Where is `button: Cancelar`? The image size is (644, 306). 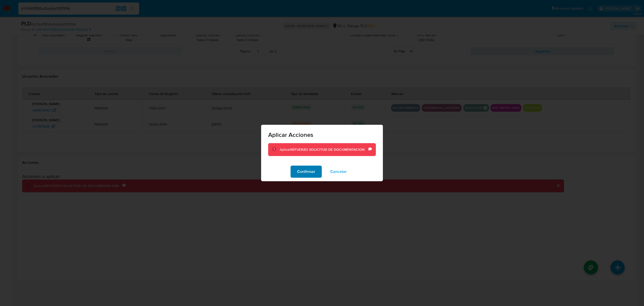 button: Cancelar is located at coordinates (338, 172).